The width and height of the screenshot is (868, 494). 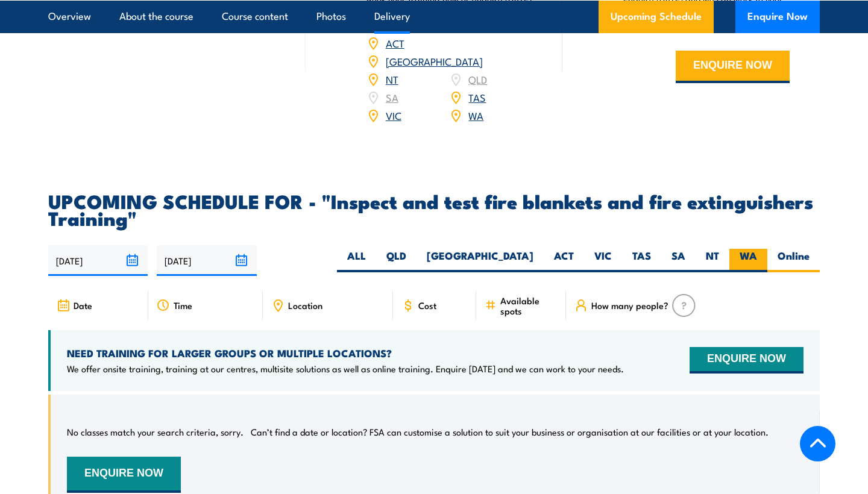 What do you see at coordinates (394, 115) in the screenshot?
I see `a: VIC` at bounding box center [394, 115].